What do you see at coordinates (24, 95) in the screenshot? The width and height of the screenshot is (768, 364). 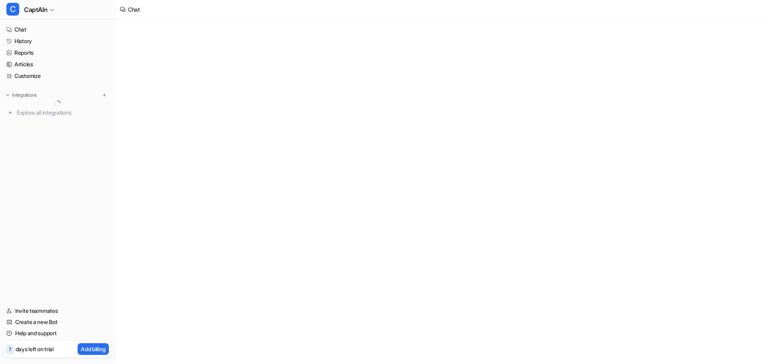 I see `p: Integrations` at bounding box center [24, 95].